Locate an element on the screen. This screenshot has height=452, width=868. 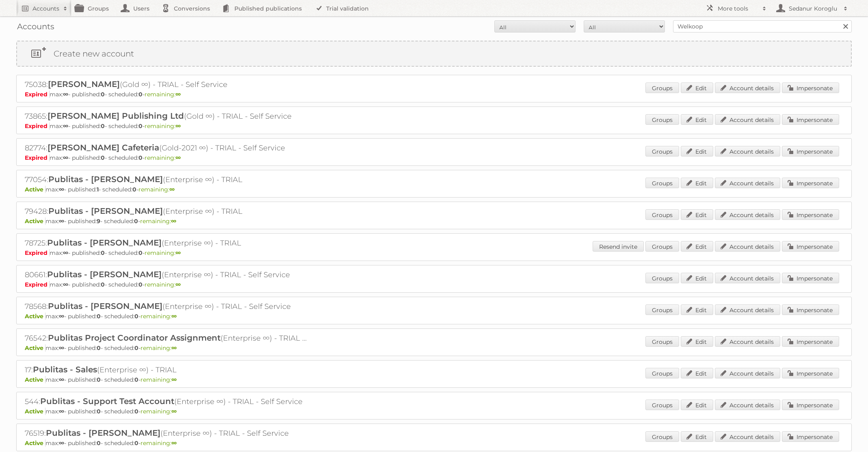
strong: 1 is located at coordinates (98, 189).